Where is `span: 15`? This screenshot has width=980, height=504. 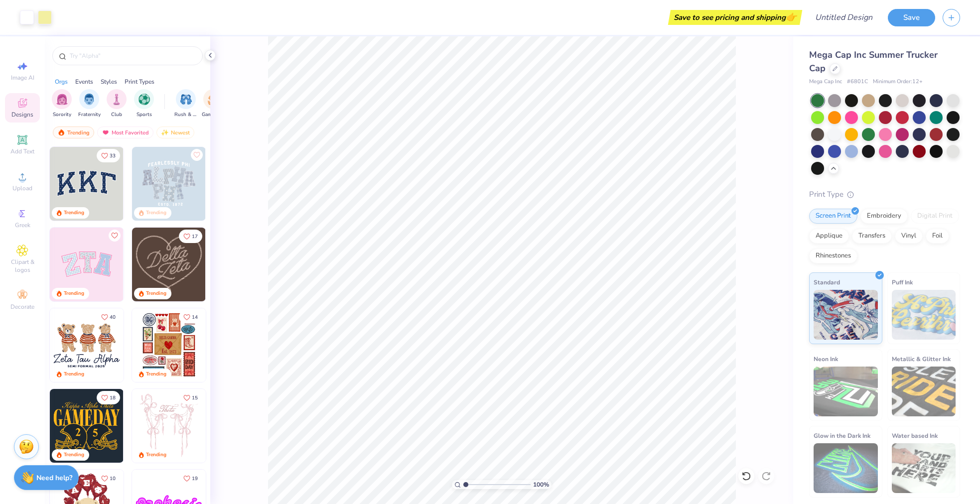 span: 15 is located at coordinates (195, 398).